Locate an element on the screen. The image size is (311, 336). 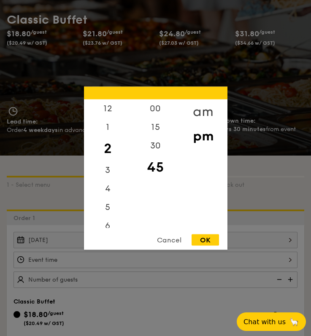
div: 1 is located at coordinates (107, 127).